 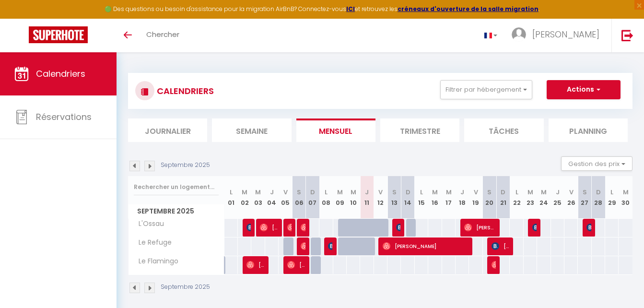 What do you see at coordinates (167, 130) in the screenshot?
I see `li: Journalier` at bounding box center [167, 130].